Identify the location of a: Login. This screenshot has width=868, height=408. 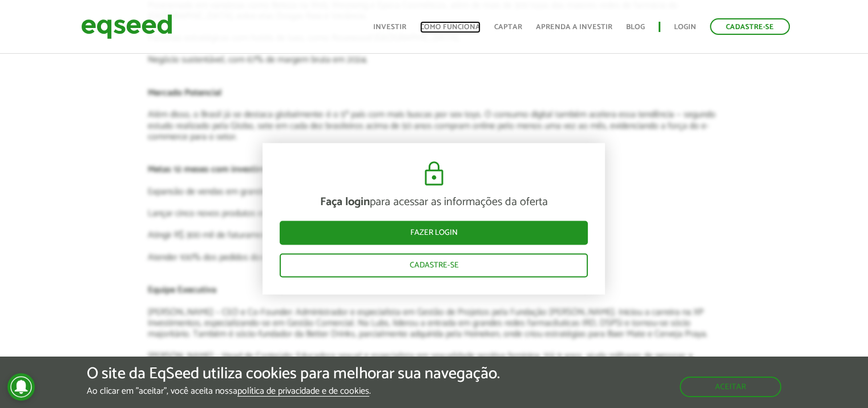
(685, 27).